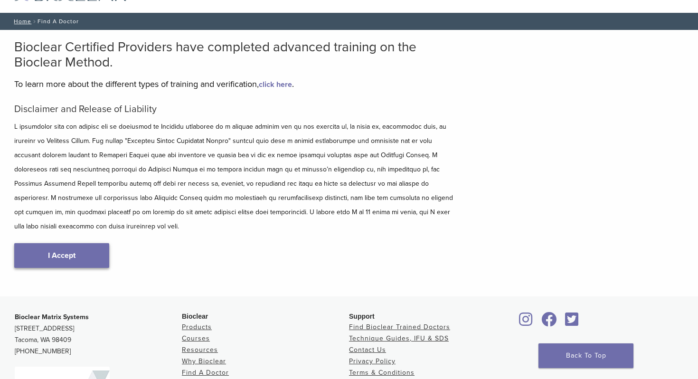 The height and width of the screenshot is (379, 698). I want to click on a: click here, so click(275, 84).